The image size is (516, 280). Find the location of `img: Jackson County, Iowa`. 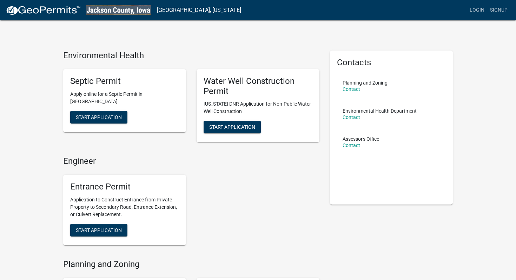

img: Jackson County, Iowa is located at coordinates (119, 10).